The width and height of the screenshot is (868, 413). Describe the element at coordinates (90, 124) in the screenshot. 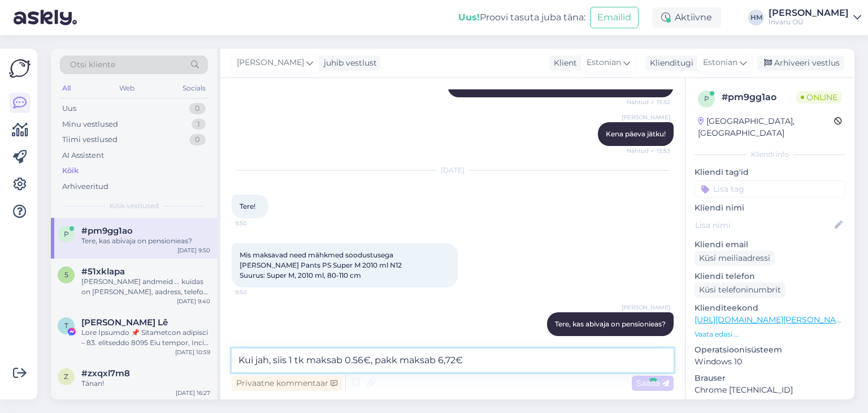

I see `div: Minu vestlused` at that location.